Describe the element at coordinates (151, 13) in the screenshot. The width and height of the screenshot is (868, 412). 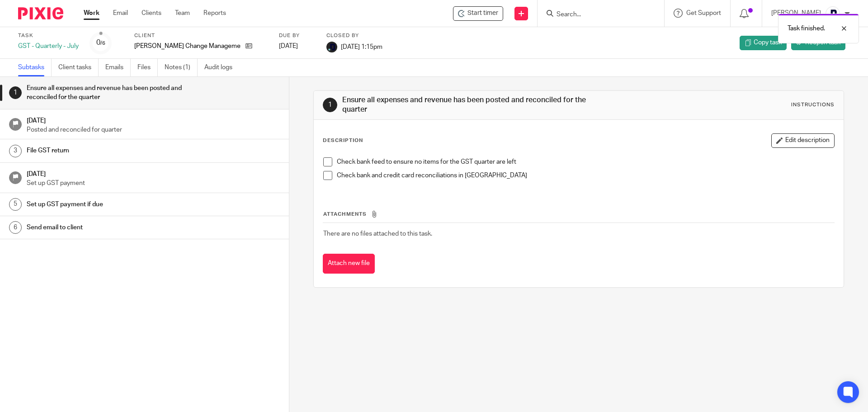
I see `a: Clients` at that location.